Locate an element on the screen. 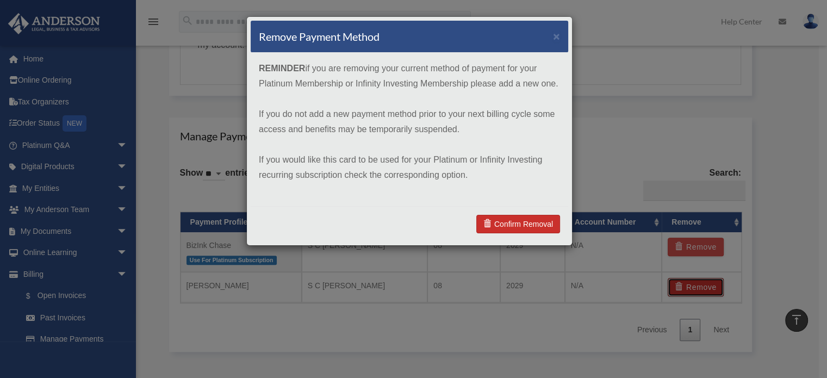  h4: Remove Payment Method is located at coordinates (319, 36).